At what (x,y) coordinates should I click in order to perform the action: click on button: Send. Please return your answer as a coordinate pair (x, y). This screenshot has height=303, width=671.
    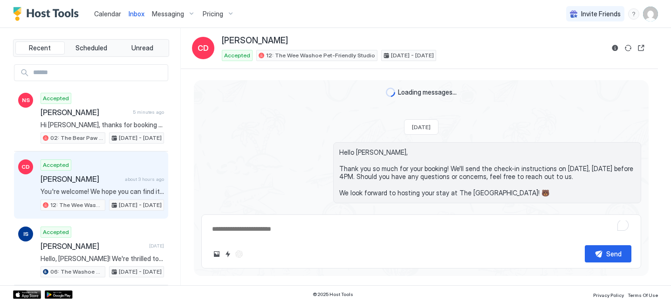
    Looking at the image, I should click on (608, 254).